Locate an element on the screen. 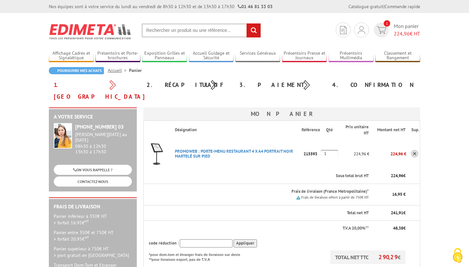  span: > forfait 20.95€ is located at coordinates (71, 239).